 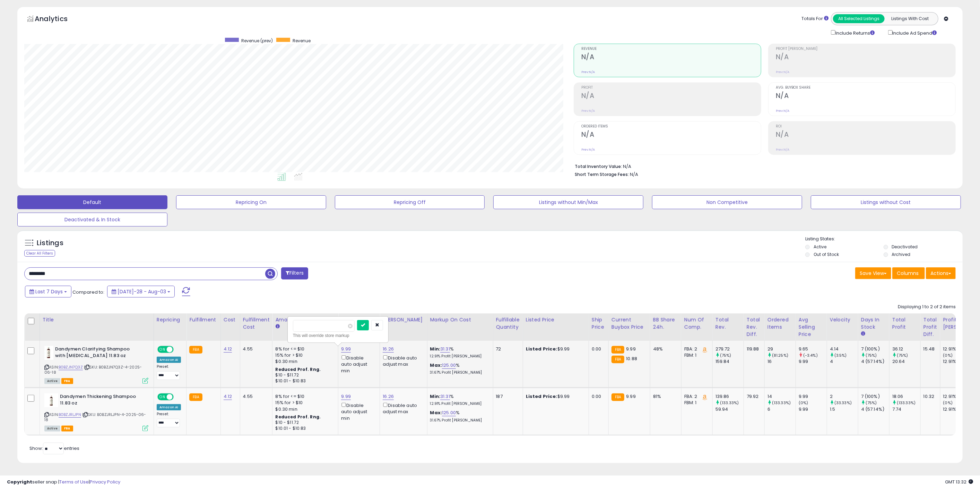 I want to click on a: 31.31, so click(x=445, y=396).